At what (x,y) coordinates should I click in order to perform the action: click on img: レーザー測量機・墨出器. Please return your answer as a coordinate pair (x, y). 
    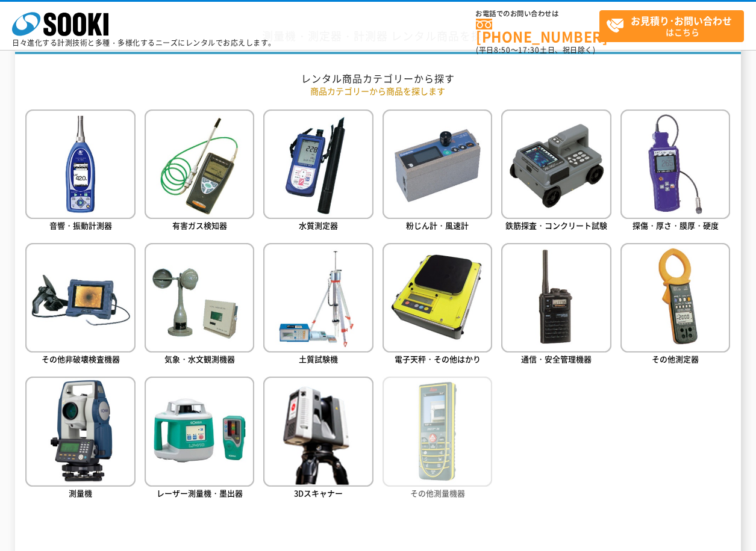
    Looking at the image, I should click on (200, 431).